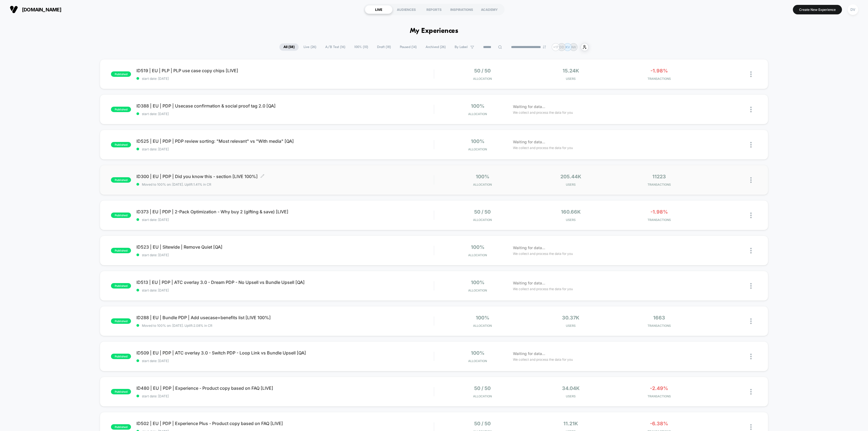 This screenshot has height=431, width=868. I want to click on span: All ( 58 ), so click(289, 47).